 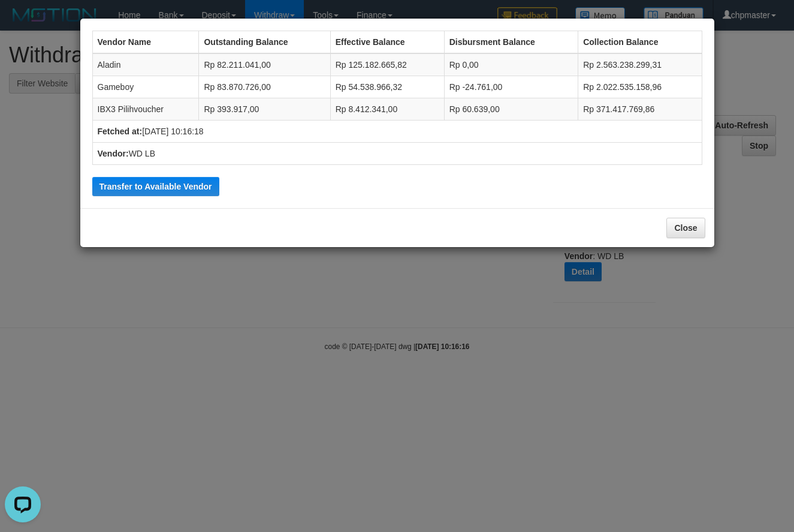 I want to click on td: Rp 54.538.966,32, so click(x=387, y=87).